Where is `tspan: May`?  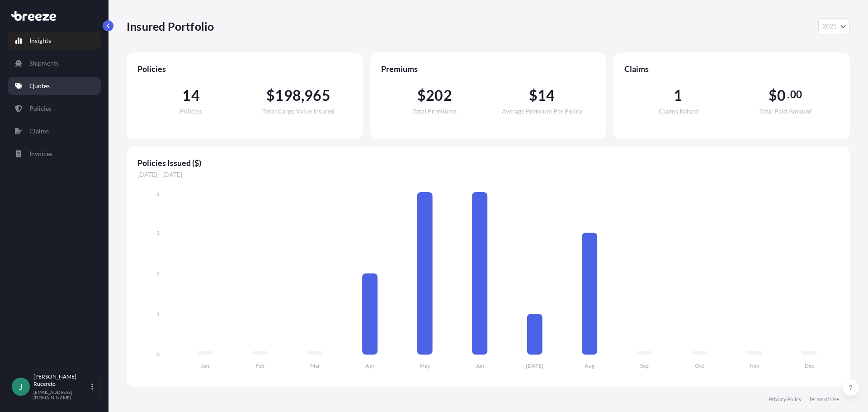 tspan: May is located at coordinates (425, 365).